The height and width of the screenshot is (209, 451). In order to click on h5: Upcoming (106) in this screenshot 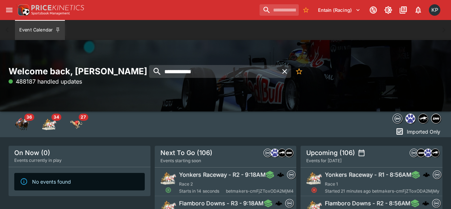, I will do `click(331, 152)`.